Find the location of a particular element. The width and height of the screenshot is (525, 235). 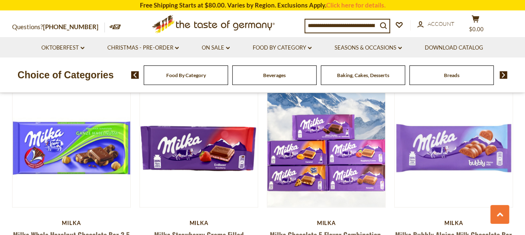

img: previous arrow is located at coordinates (135, 75).